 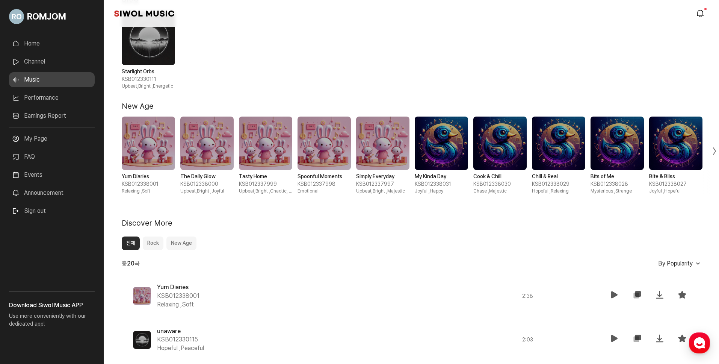 What do you see at coordinates (500, 191) in the screenshot?
I see `span: Chase , Majestic` at bounding box center [500, 191].